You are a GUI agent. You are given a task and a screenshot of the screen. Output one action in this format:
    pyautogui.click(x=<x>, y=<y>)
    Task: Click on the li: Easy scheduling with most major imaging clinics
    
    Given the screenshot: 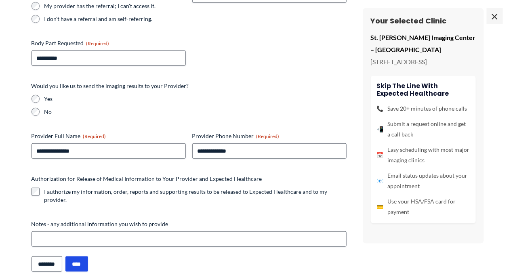 What is the action you would take?
    pyautogui.click(x=423, y=155)
    